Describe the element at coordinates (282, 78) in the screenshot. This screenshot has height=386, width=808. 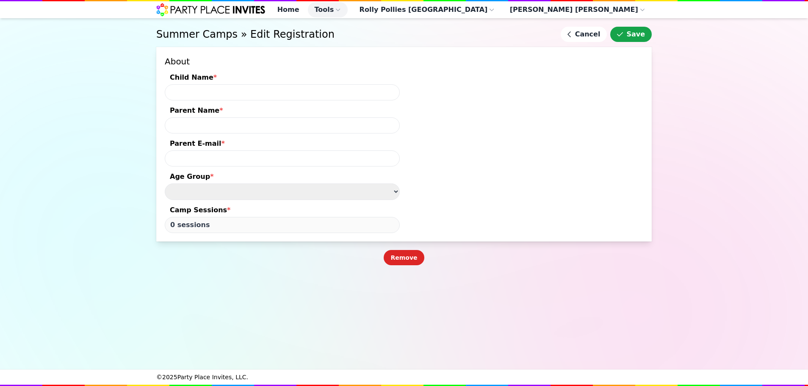
I see `div: Child Name` at that location.